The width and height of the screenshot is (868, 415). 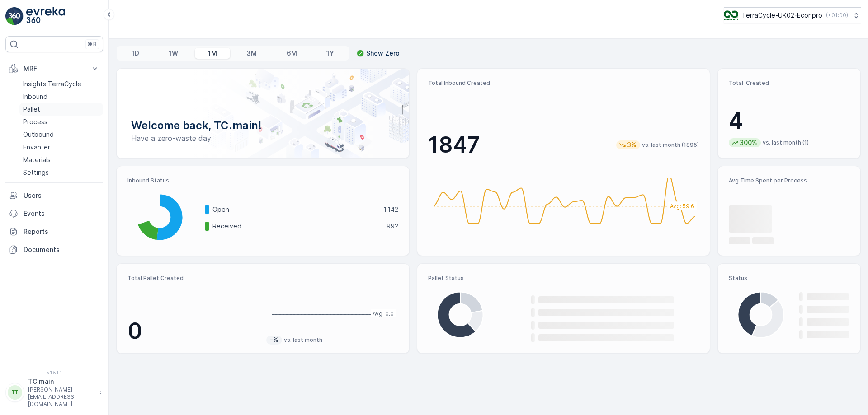 What do you see at coordinates (38, 134) in the screenshot?
I see `p: Outbound` at bounding box center [38, 134].